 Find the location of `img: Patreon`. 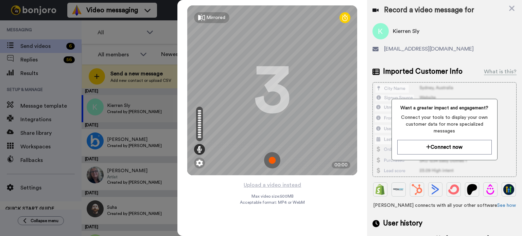

img: Patreon is located at coordinates (472, 190).